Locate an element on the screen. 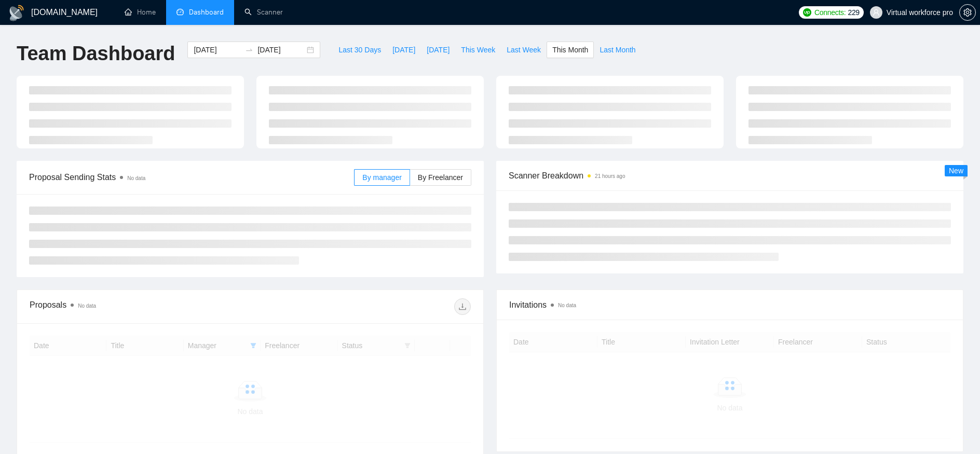 Image resolution: width=980 pixels, height=454 pixels. time: 21 hours ago is located at coordinates (610, 176).